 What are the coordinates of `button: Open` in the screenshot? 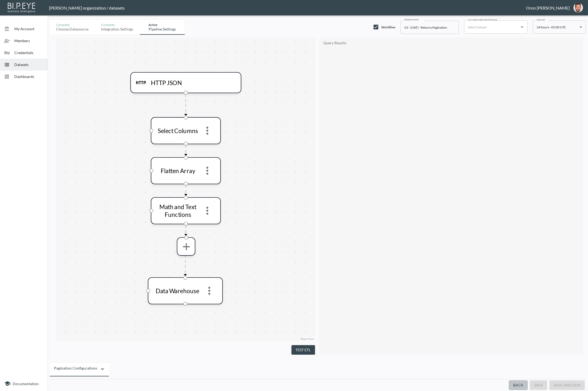 It's located at (522, 27).